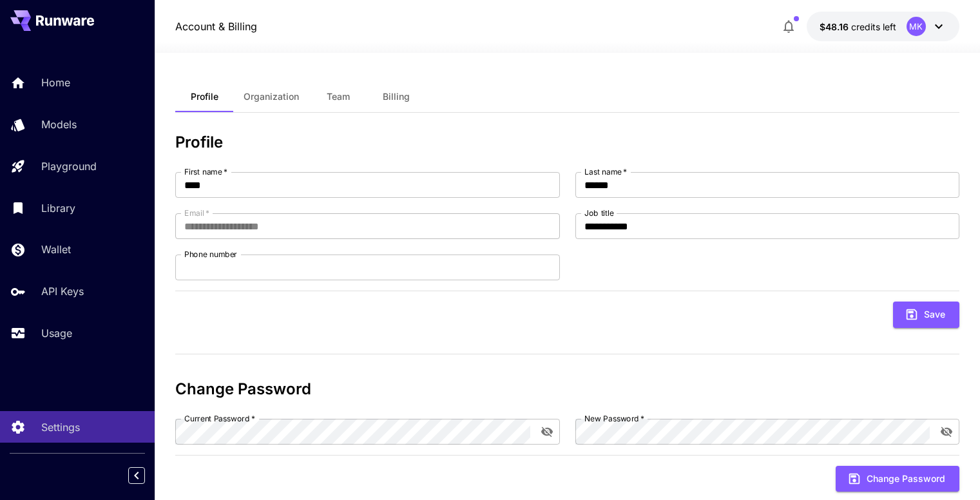 The height and width of the screenshot is (500, 980). What do you see at coordinates (58, 208) in the screenshot?
I see `p: Library` at bounding box center [58, 208].